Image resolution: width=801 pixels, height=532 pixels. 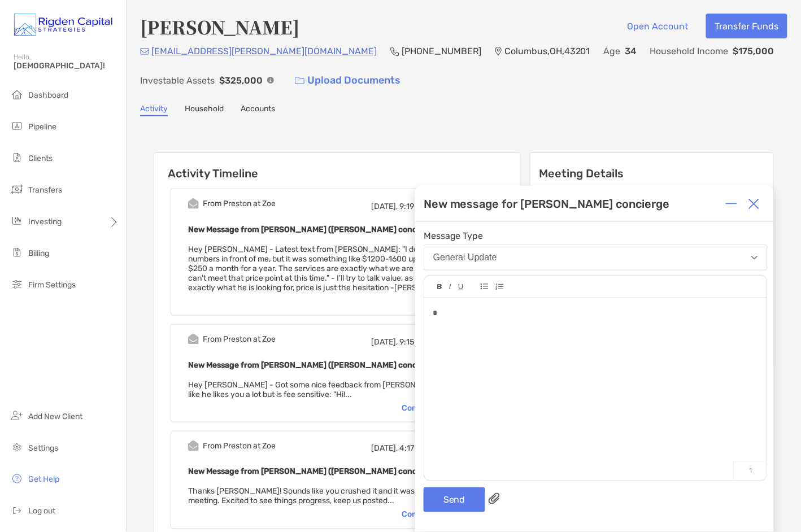 What do you see at coordinates (48, 95) in the screenshot?
I see `span: Dashboard` at bounding box center [48, 95].